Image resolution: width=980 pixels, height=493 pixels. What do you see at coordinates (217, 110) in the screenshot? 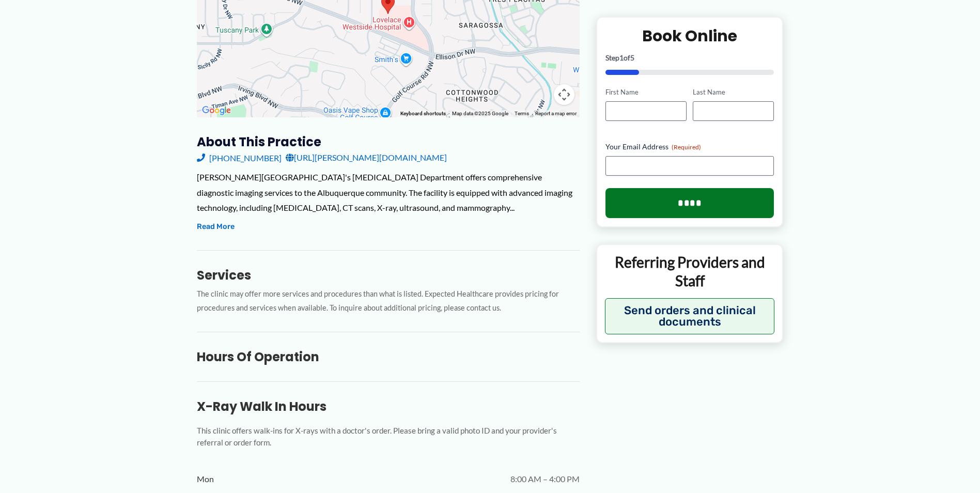
I see `img: Google` at bounding box center [217, 110].